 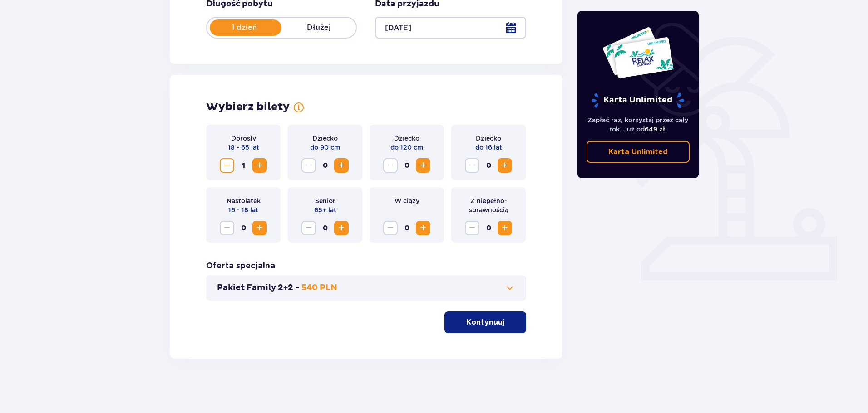 What do you see at coordinates (366, 288) in the screenshot?
I see `button: Pakiet Family 2+2 -540 PLN` at bounding box center [366, 288].